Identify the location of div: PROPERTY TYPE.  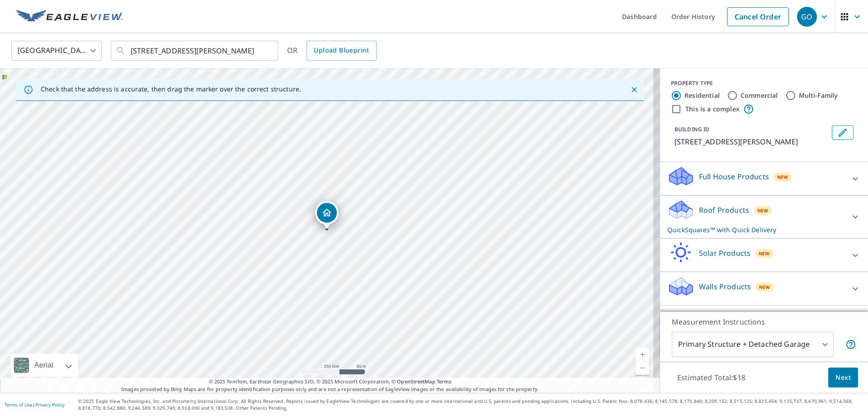
(764, 83).